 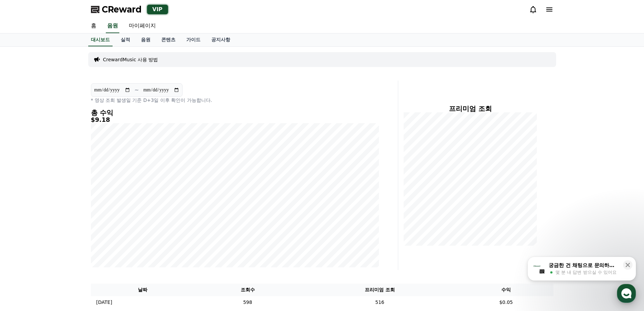 What do you see at coordinates (380, 290) in the screenshot?
I see `th: 프리미엄 조회` at bounding box center [380, 290].